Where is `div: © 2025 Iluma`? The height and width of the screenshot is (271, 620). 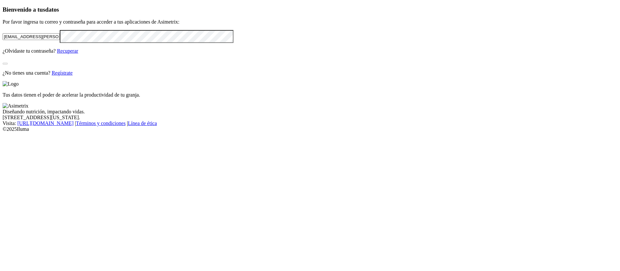
div: © 2025 Iluma is located at coordinates (310, 129).